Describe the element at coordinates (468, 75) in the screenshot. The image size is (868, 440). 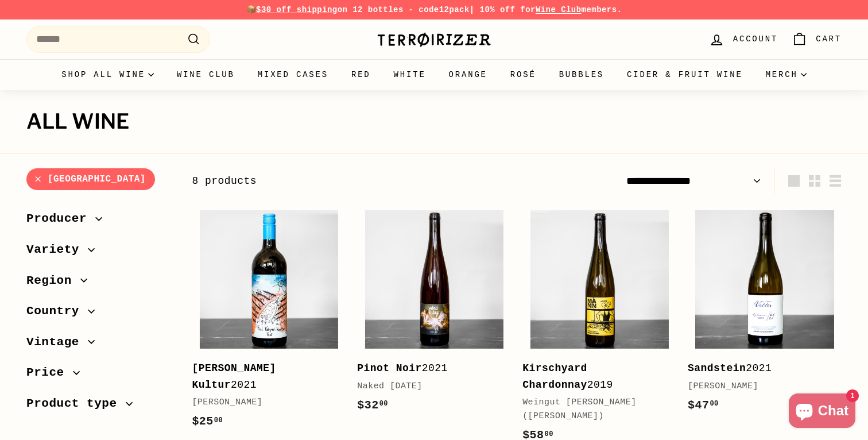
I see `a: Orange` at that location.